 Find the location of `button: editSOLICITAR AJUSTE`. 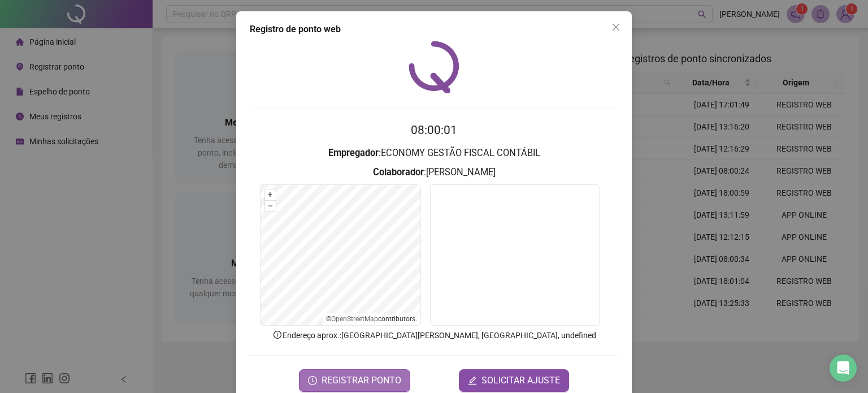

button: editSOLICITAR AJUSTE is located at coordinates (513, 381).